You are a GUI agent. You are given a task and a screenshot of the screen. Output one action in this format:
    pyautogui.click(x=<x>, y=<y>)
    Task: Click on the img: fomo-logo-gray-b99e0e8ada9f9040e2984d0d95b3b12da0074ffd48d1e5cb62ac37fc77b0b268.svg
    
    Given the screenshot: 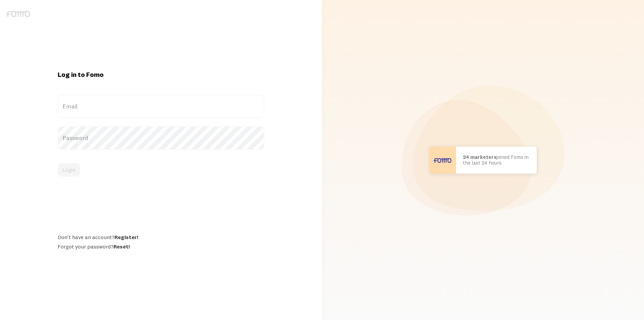 What is the action you would take?
    pyautogui.click(x=18, y=14)
    